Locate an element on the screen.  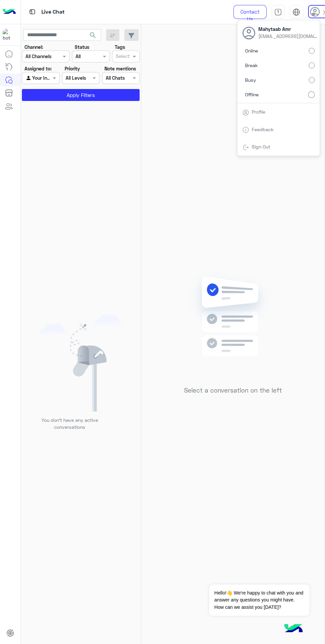
label: Assigned to: is located at coordinates (38, 69).